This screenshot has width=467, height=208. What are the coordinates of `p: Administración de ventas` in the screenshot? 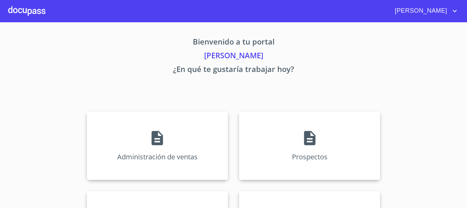 It's located at (157, 156).